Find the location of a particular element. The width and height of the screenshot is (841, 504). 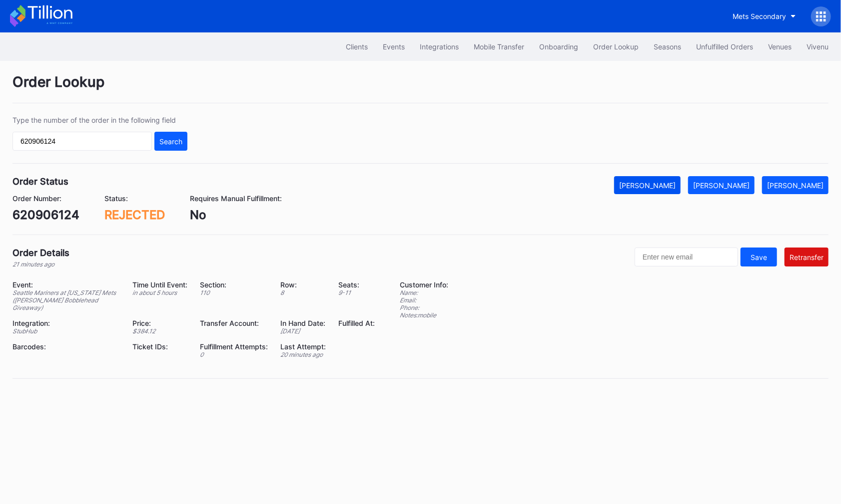

a: Clients is located at coordinates (357, 46).